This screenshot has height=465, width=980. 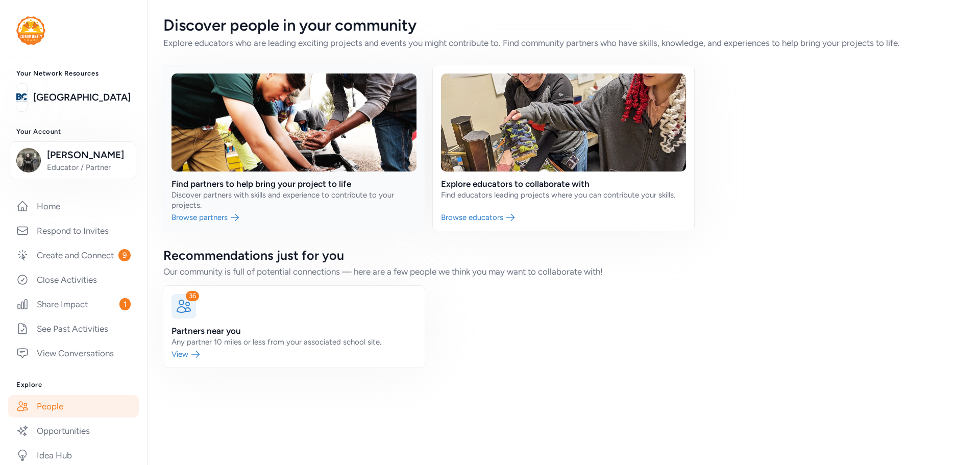 What do you see at coordinates (73, 385) in the screenshot?
I see `h3: Explore` at bounding box center [73, 385].